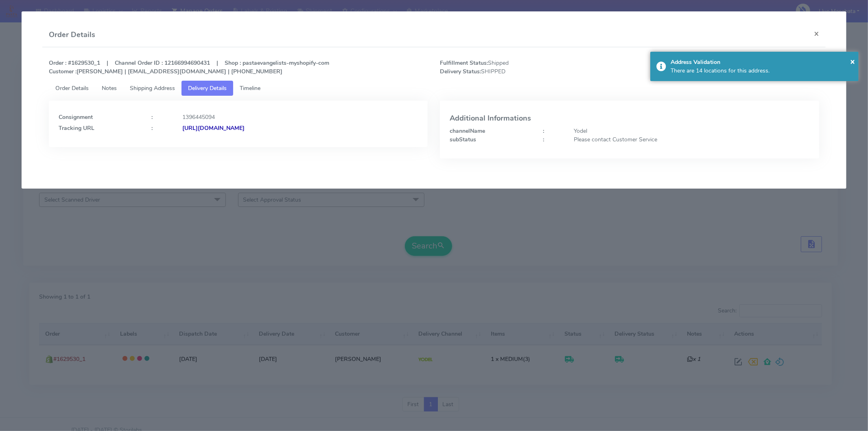 Image resolution: width=868 pixels, height=431 pixels. Describe the element at coordinates (434, 88) in the screenshot. I see `ul: Tabs` at that location.